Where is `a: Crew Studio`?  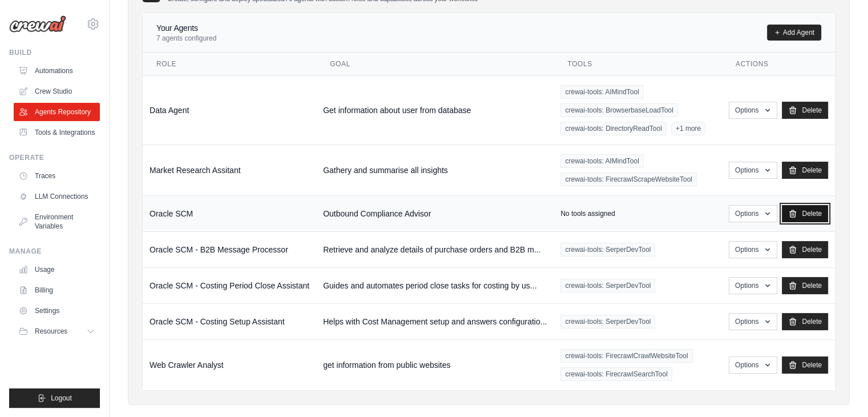 a: Crew Studio is located at coordinates (57, 91).